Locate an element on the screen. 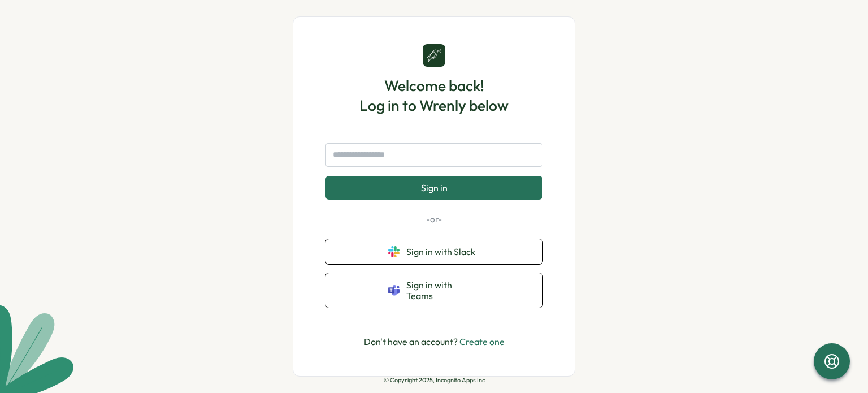  a: Create one is located at coordinates (482, 341).